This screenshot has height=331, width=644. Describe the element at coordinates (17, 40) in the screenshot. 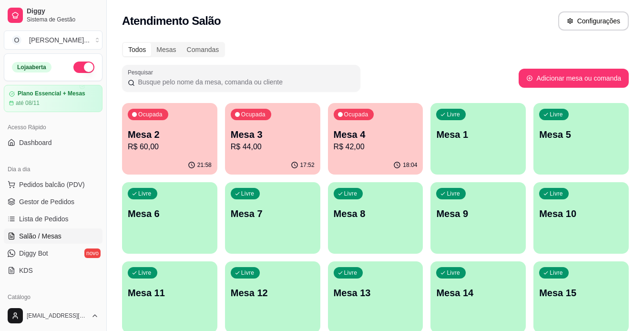

I see `span: O` at that location.